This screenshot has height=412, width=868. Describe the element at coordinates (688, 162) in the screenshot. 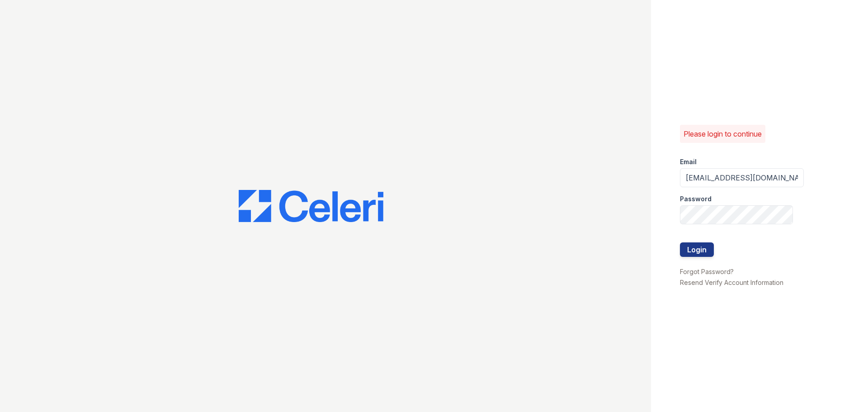

I see `label: Email` at that location.